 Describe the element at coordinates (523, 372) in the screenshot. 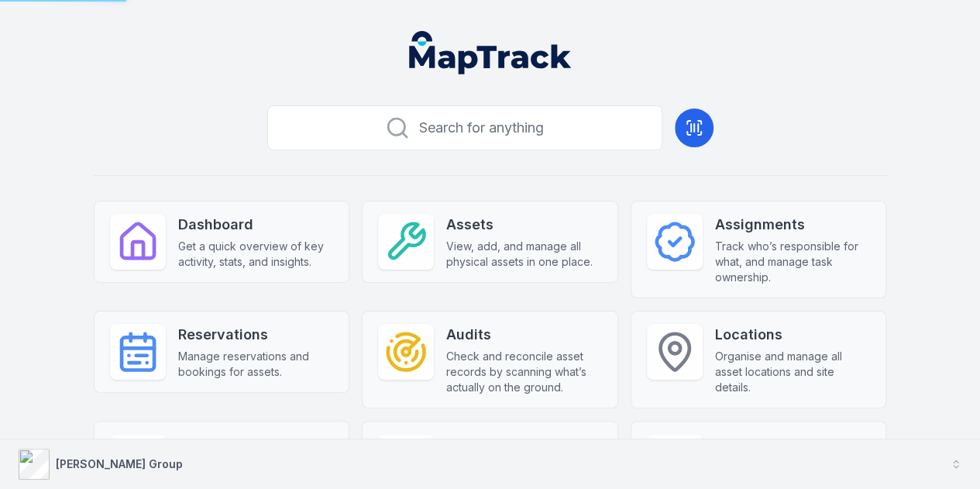

I see `span: Check and reconcile asset records by scanning what’s actually on the ground.` at that location.